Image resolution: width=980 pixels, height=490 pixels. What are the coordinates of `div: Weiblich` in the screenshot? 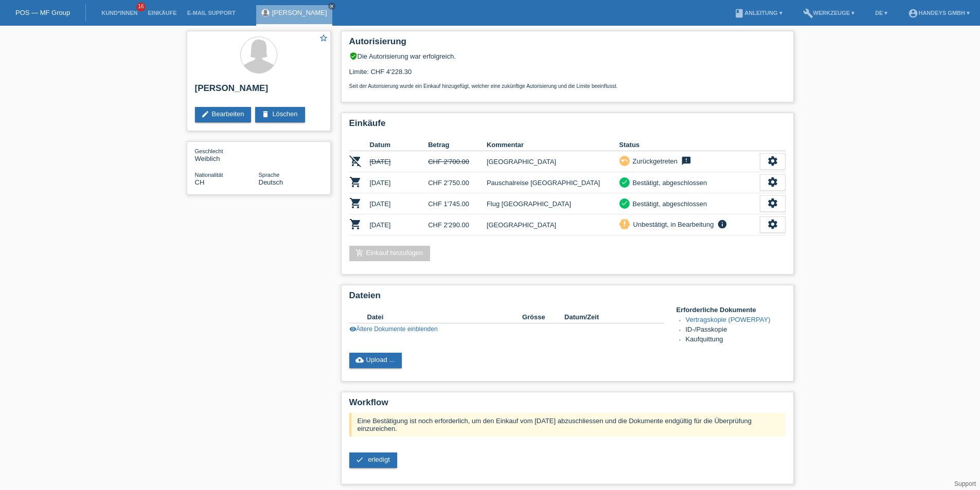 It's located at (227, 155).